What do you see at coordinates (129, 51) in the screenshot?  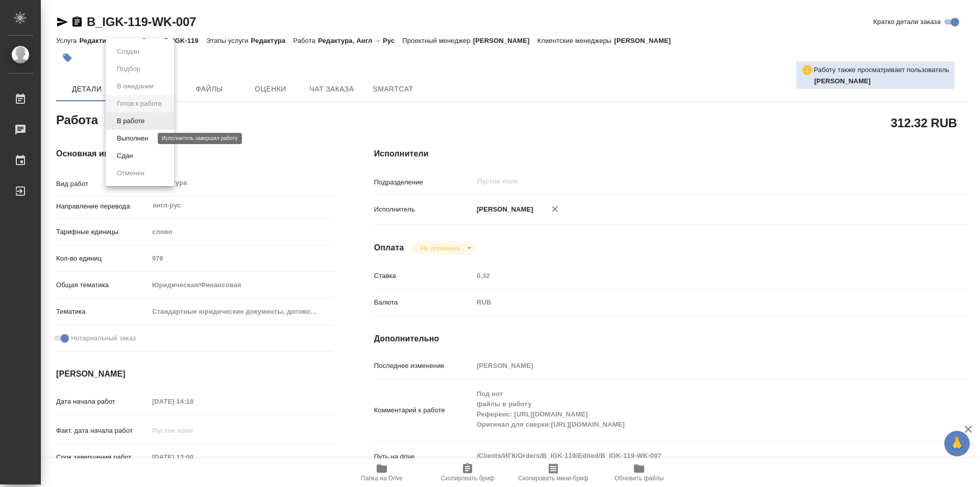 I see `button: Создан` at bounding box center [129, 51].